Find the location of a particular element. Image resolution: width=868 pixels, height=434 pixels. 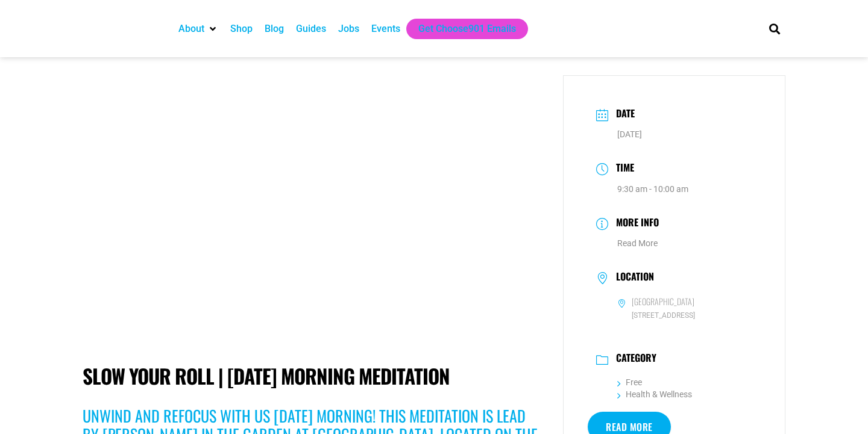

div: Guides is located at coordinates (311, 29).